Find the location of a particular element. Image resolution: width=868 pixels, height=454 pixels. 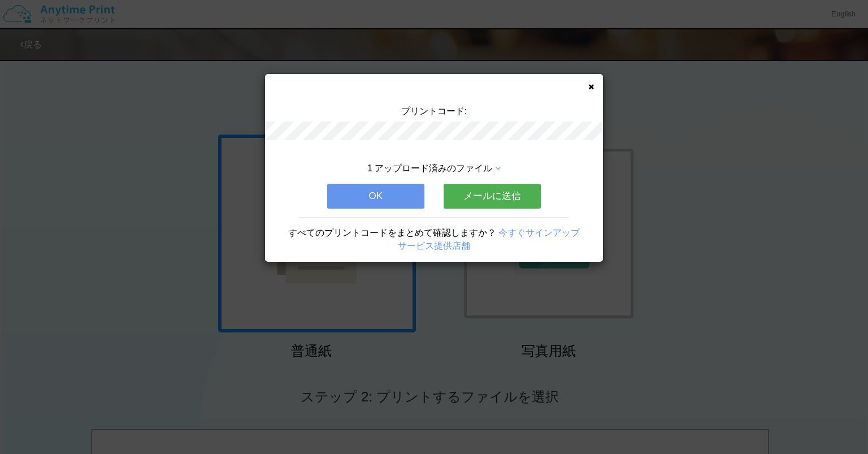

span: プリントコード: is located at coordinates (434, 111).